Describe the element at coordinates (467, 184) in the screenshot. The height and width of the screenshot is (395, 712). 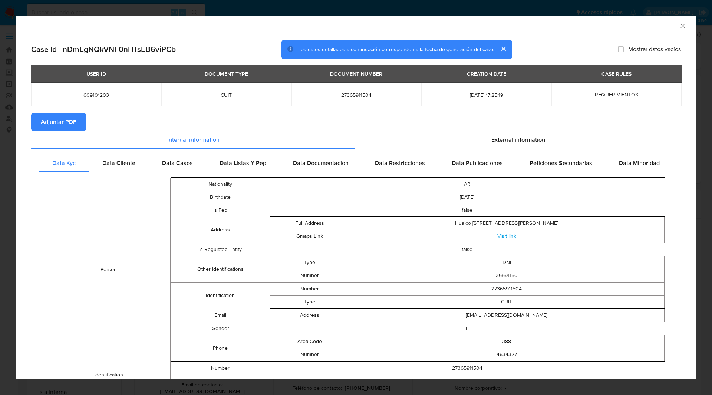
I see `td: AR` at that location.